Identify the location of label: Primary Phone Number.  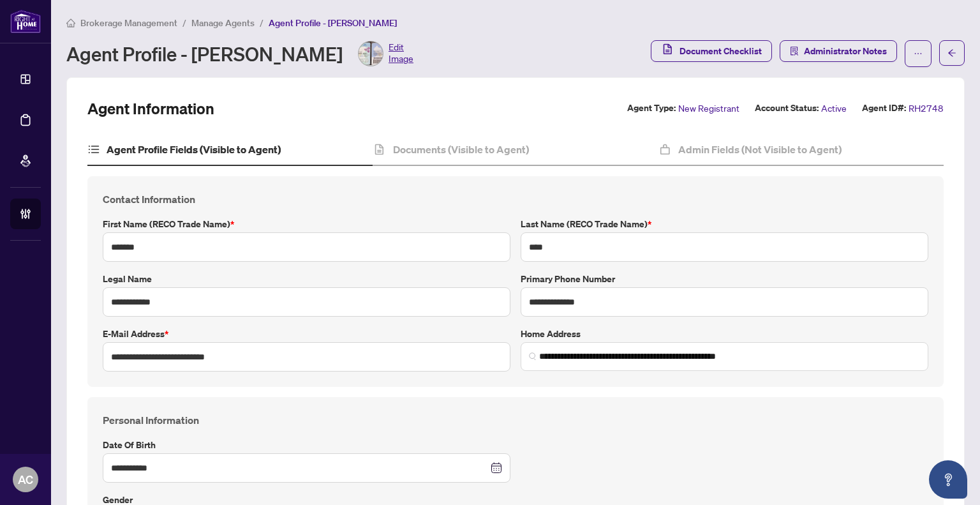
(724, 279).